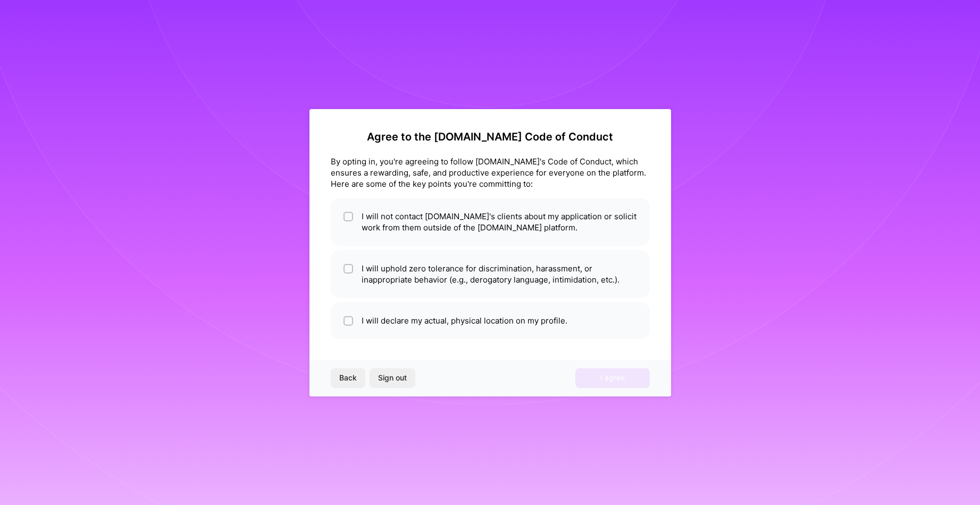  What do you see at coordinates (490, 274) in the screenshot?
I see `li: I will uphold zero tolerance for discrimination, harassment, or inappropriate behavior (e.g., der...` at bounding box center [490, 274].